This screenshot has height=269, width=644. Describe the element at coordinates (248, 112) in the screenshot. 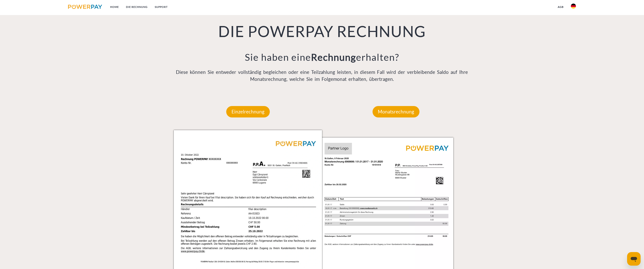

I see `p: Einzelrechnung` at that location.